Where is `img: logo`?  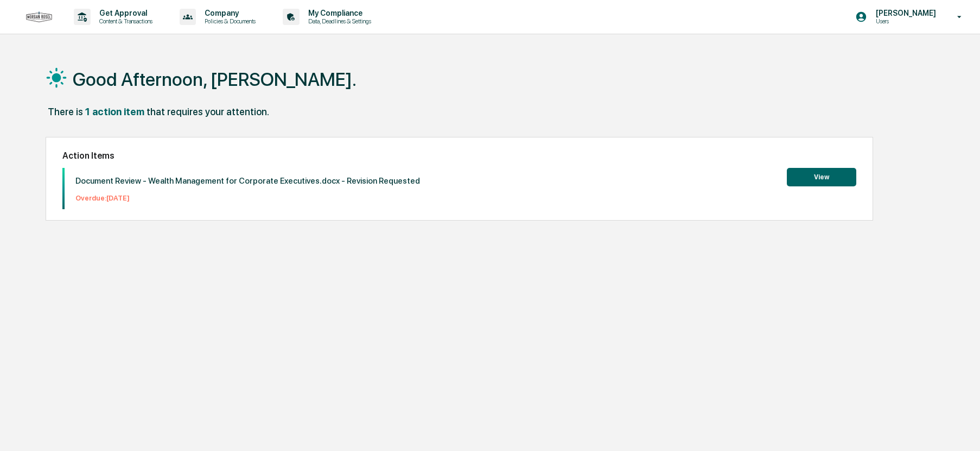
img: logo is located at coordinates (39, 17).